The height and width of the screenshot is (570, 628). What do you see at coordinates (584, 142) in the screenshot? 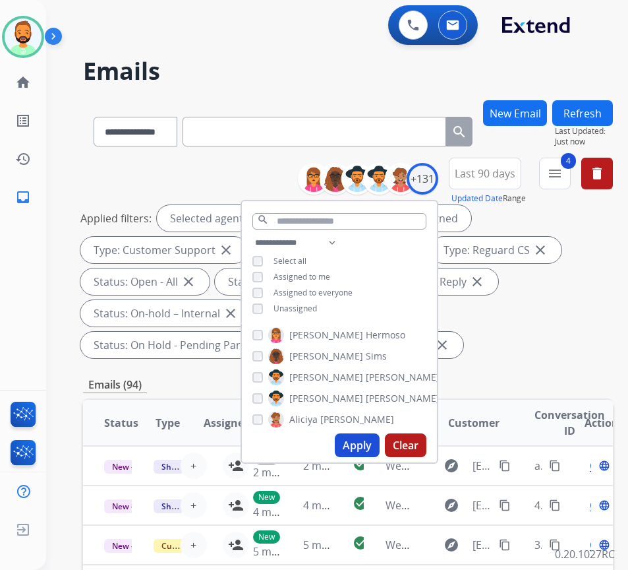
I see `span: Just now` at bounding box center [584, 142].